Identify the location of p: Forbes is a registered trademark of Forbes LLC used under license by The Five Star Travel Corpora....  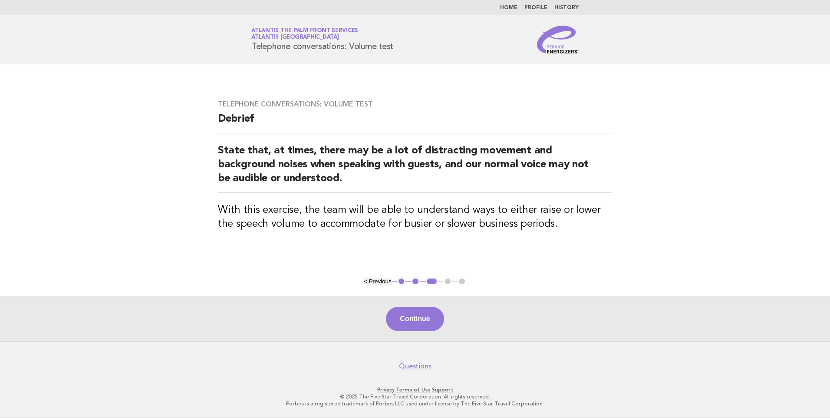
(415, 403).